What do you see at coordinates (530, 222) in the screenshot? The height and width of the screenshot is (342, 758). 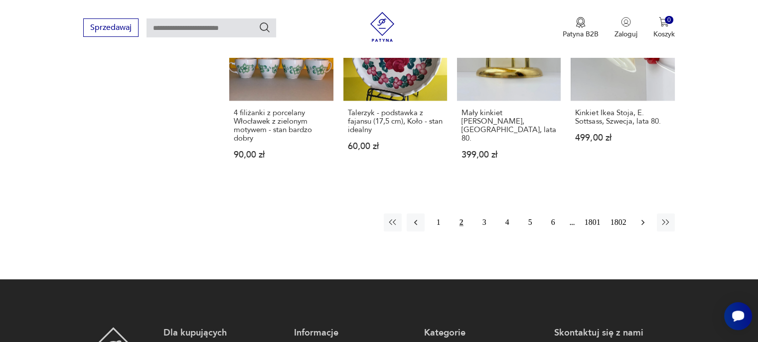 I see `button: 5` at bounding box center [530, 222].